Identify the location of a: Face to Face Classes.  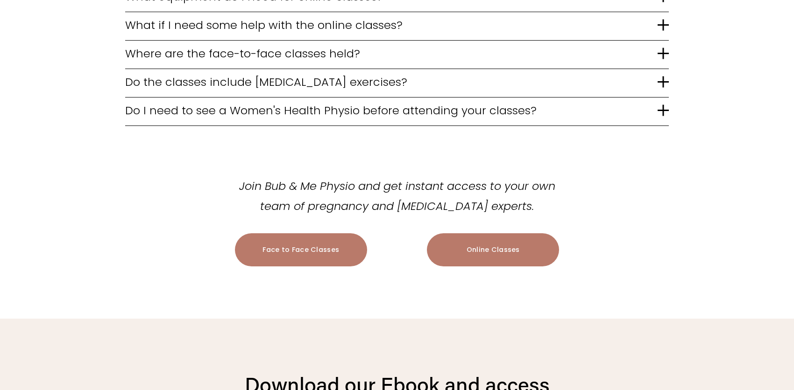
(301, 250).